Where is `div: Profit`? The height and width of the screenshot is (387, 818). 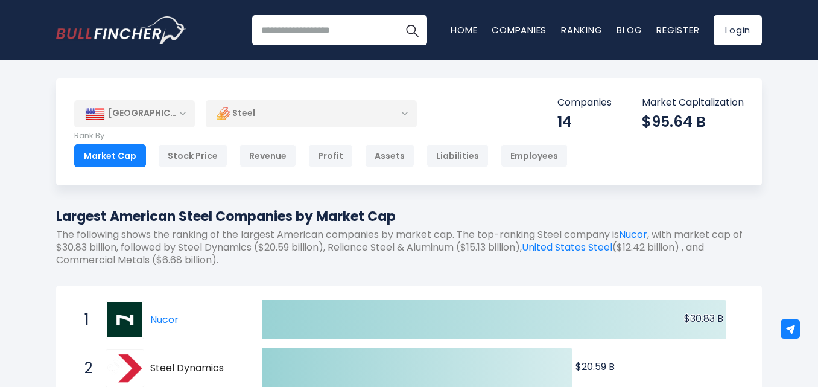 div: Profit is located at coordinates (330, 156).